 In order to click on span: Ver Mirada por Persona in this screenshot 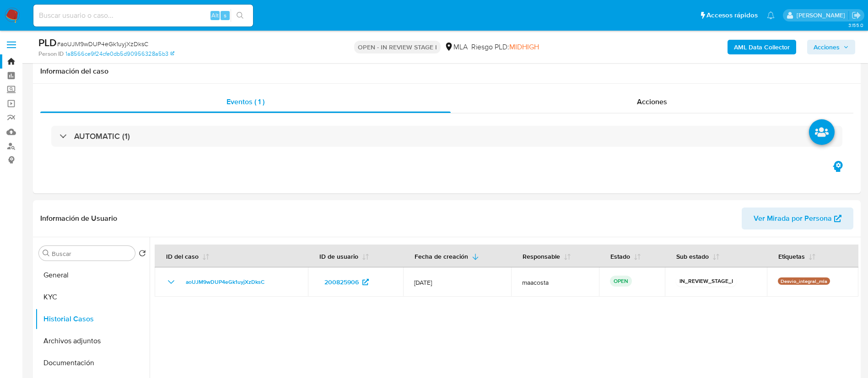, I will do `click(792, 218)`.